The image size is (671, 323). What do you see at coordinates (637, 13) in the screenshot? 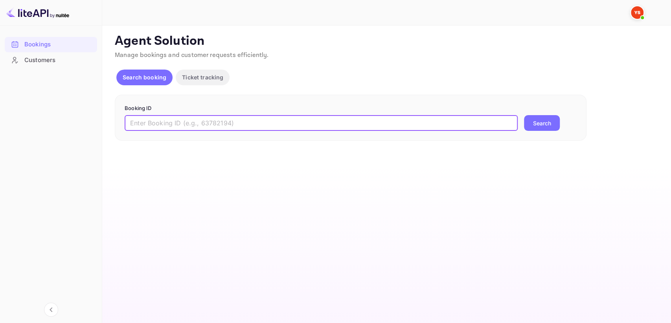
I see `img: Yandex Support` at bounding box center [637, 13].